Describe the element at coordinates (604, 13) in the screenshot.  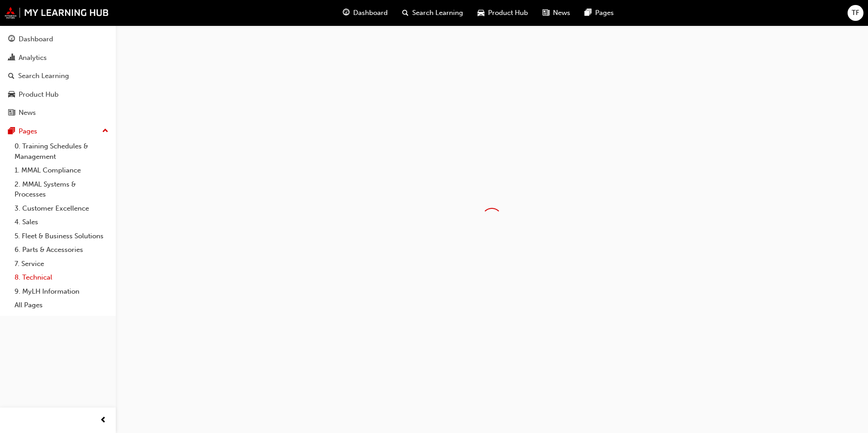
I see `span: Pages` at that location.